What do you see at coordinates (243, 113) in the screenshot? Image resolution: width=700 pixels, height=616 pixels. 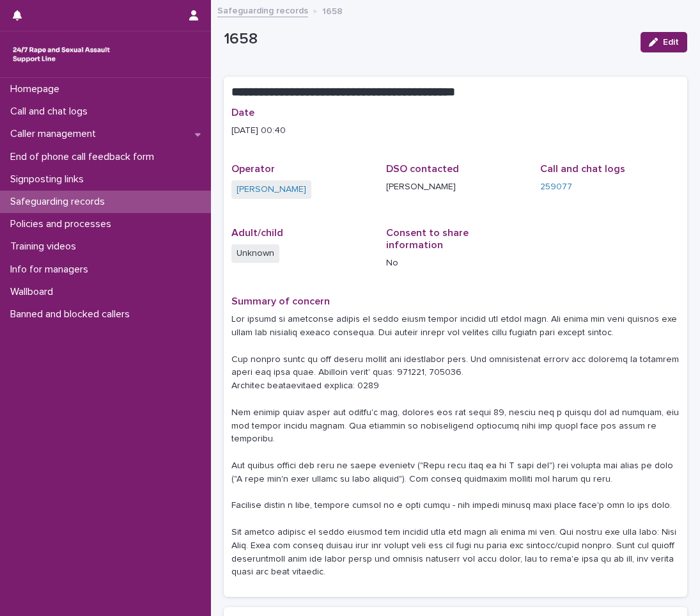 I see `span: Date` at bounding box center [243, 113].